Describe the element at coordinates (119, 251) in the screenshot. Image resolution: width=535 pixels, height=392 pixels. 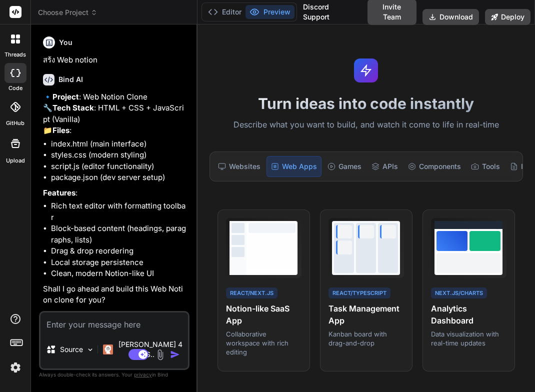
I see `li: Drag & drop reordering` at that location.